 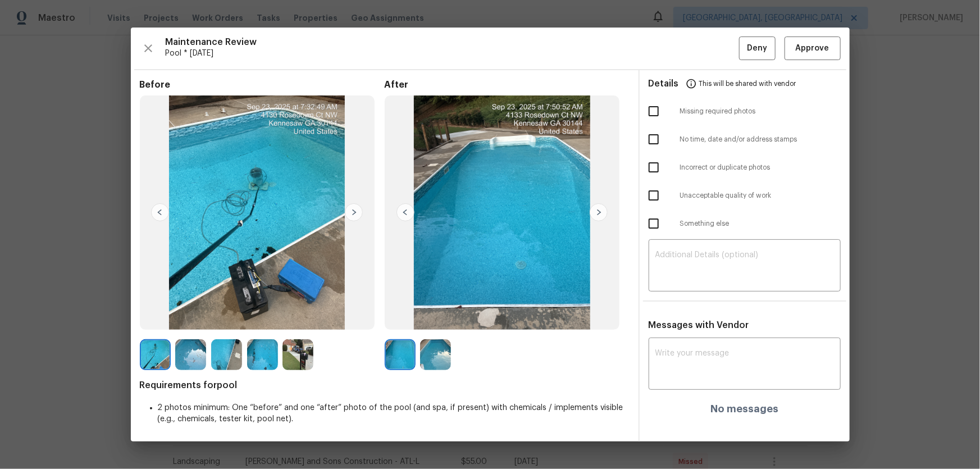 I want to click on span: Unacceptable quality of work, so click(x=761, y=196).